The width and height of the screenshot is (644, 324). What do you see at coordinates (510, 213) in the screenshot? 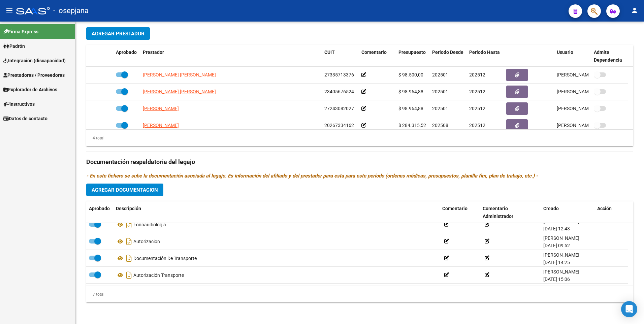
I see `datatable-header-cell: Comentario Administrador` at bounding box center [510, 213].